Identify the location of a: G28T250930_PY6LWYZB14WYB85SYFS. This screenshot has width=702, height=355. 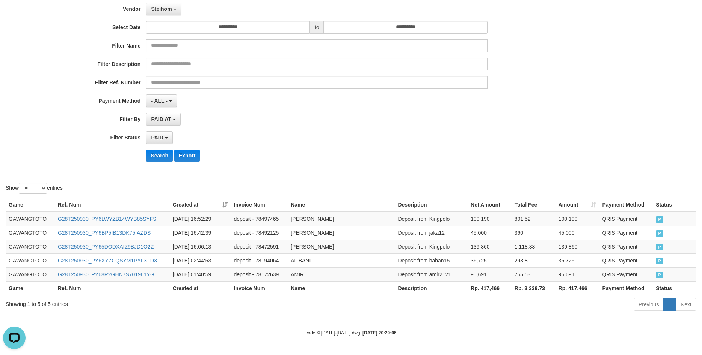
(107, 219).